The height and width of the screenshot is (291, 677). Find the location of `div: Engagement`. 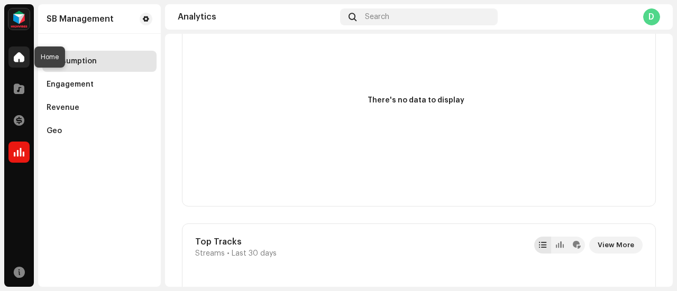

div: Engagement is located at coordinates (70, 85).